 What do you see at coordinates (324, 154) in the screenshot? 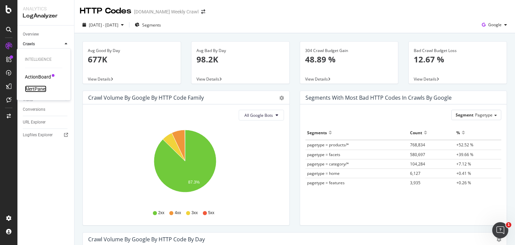
I see `span: pagetype = facets` at bounding box center [324, 154].